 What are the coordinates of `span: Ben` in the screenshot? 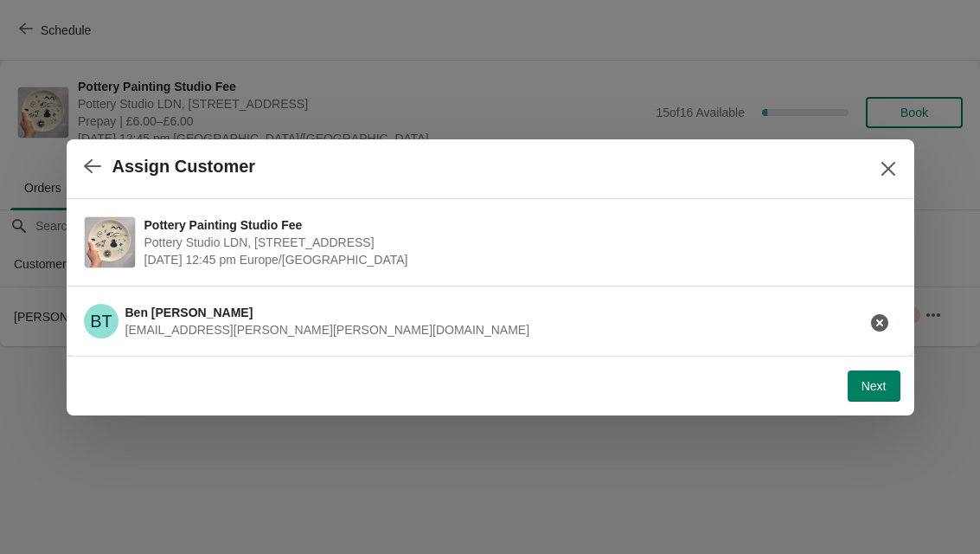 It's located at (101, 321).